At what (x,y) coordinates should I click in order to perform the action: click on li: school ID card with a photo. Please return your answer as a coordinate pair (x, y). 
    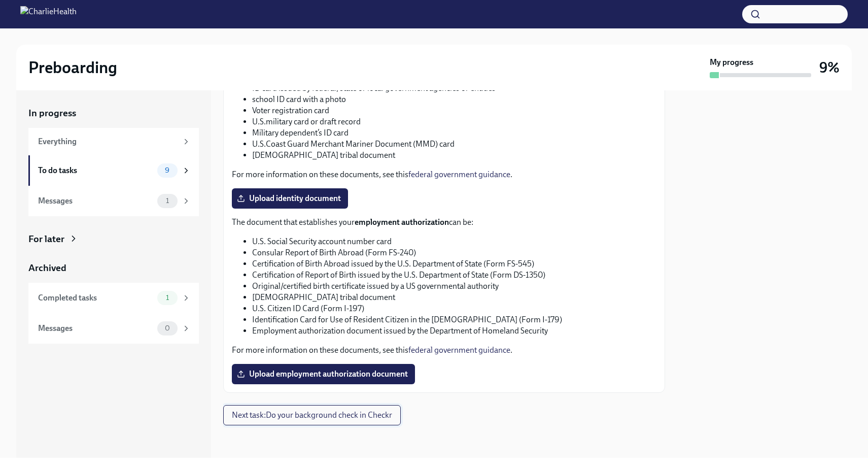
    Looking at the image, I should click on (454, 99).